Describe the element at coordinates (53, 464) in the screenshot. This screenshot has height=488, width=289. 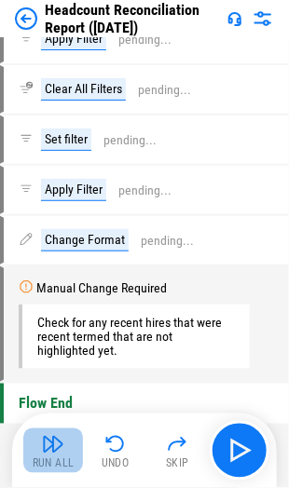
I see `div: Run All` at that location.